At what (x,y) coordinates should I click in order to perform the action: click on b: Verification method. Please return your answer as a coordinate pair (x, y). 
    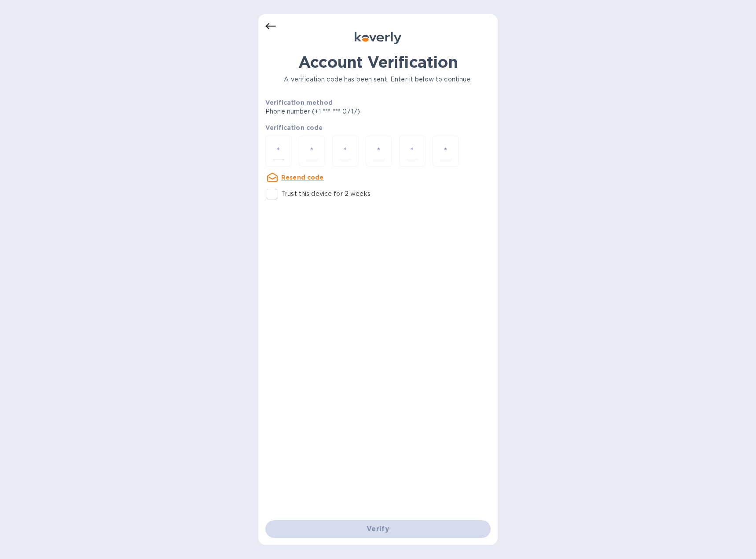
    Looking at the image, I should click on (298, 102).